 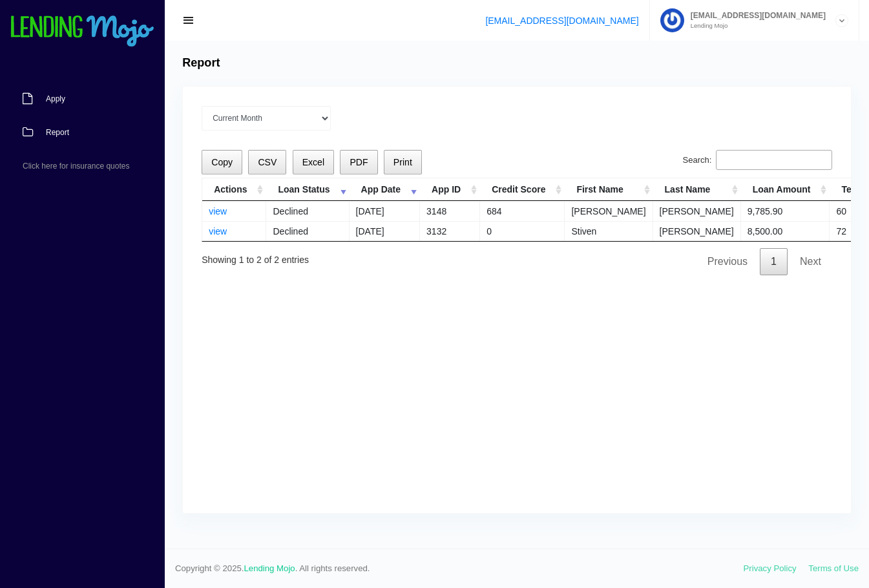 I want to click on td: 9,785.90, so click(x=786, y=211).